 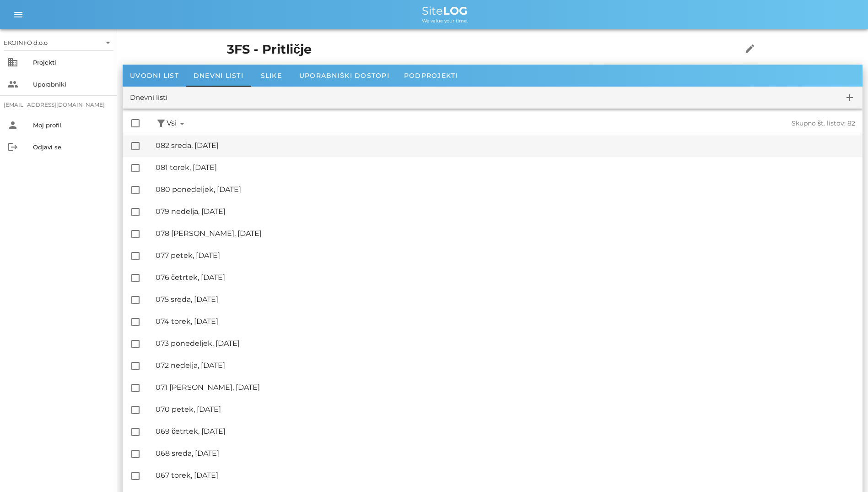 I want to click on h1: 3FS - Pritličje, so click(x=471, y=49).